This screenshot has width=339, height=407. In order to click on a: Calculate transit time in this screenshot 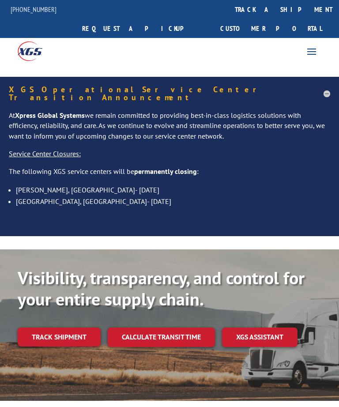, I will do `click(161, 337)`.